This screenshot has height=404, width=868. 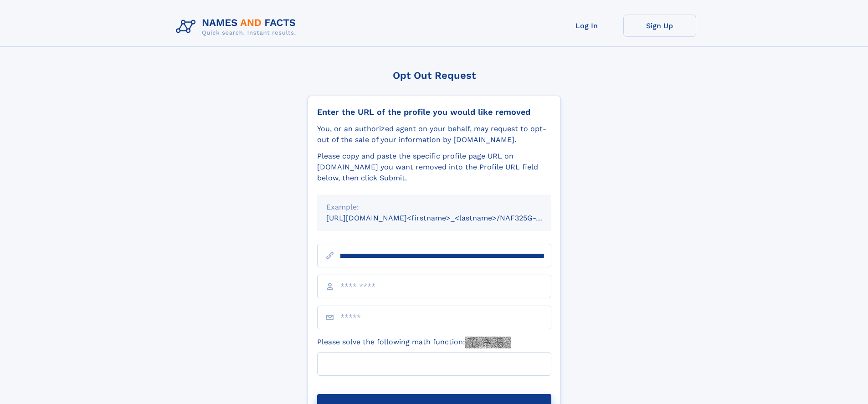 What do you see at coordinates (434, 134) in the screenshot?
I see `div: You, or an authorized agent on your behalf, may request to opt-out of the sale of your informatio...` at bounding box center [434, 134].